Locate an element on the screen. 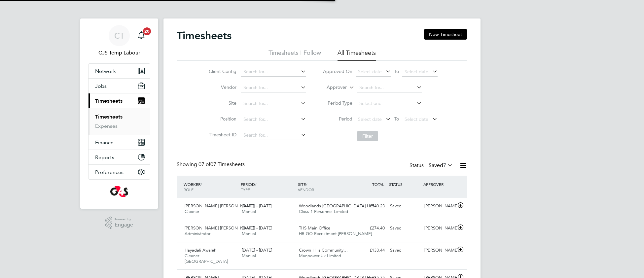 This screenshot has height=278, width=644. div: APPROVER is located at coordinates (439, 184).